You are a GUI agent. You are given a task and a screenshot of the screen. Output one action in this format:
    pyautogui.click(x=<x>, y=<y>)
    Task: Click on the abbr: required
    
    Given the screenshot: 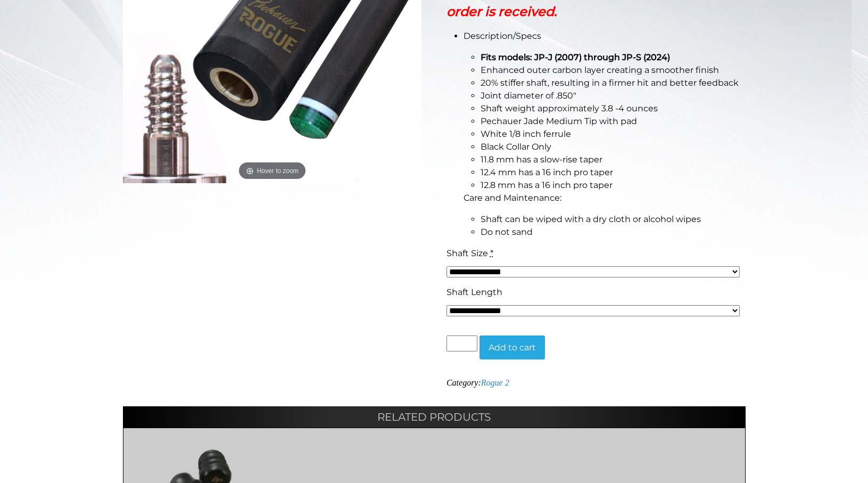 What is the action you would take?
    pyautogui.click(x=492, y=253)
    